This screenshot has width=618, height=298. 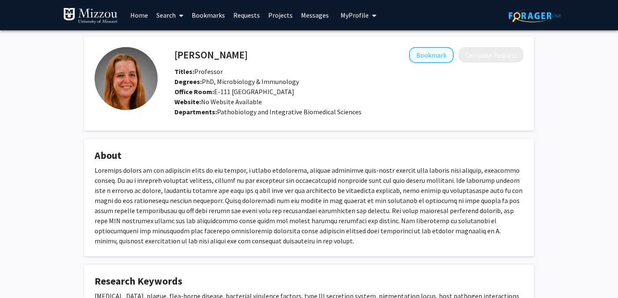 I want to click on a: Requests, so click(x=246, y=15).